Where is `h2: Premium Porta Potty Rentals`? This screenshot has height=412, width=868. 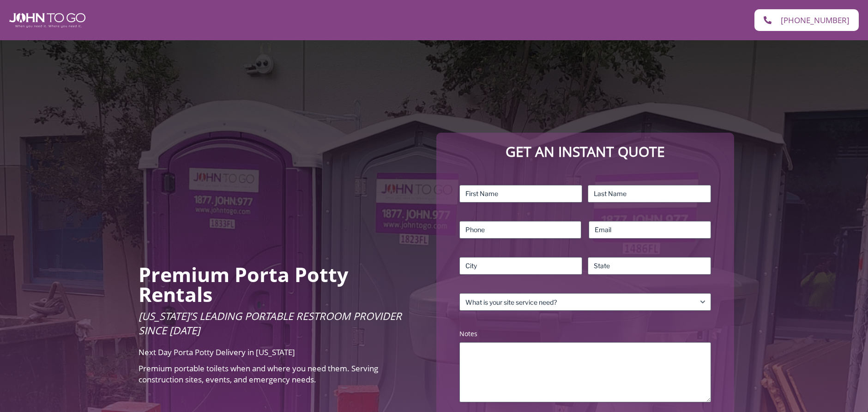
h2: Premium Porta Potty Rentals is located at coordinates (280, 284).